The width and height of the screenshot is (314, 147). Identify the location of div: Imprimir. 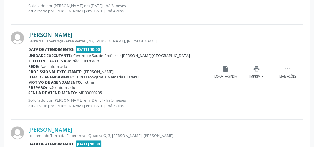
(256, 77).